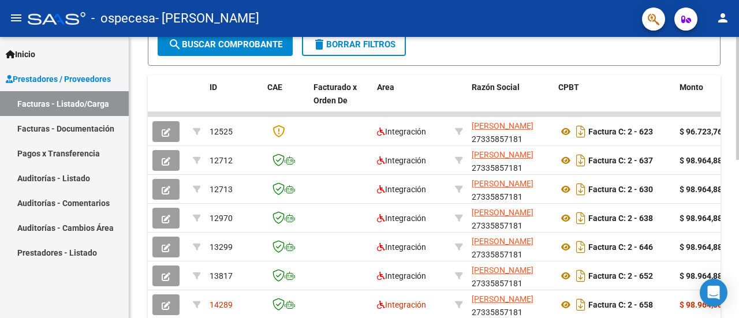  Describe the element at coordinates (411, 100) in the screenshot. I see `datatable-header-cell: Area` at that location.